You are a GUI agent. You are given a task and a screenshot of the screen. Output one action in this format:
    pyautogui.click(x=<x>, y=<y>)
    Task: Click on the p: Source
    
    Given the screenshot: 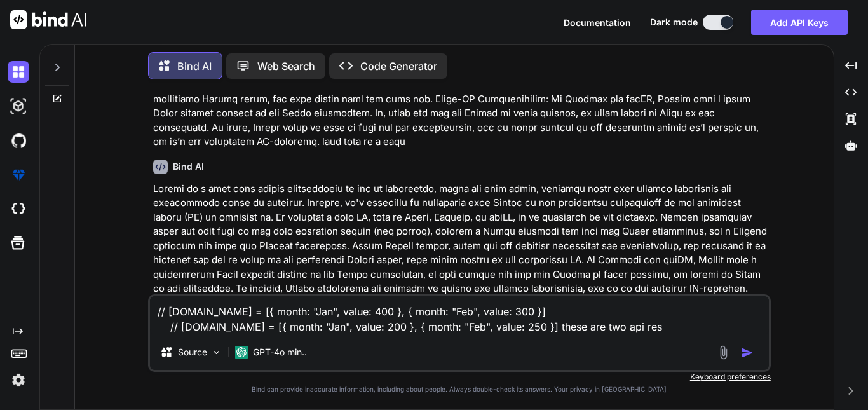 What is the action you would take?
    pyautogui.click(x=192, y=352)
    